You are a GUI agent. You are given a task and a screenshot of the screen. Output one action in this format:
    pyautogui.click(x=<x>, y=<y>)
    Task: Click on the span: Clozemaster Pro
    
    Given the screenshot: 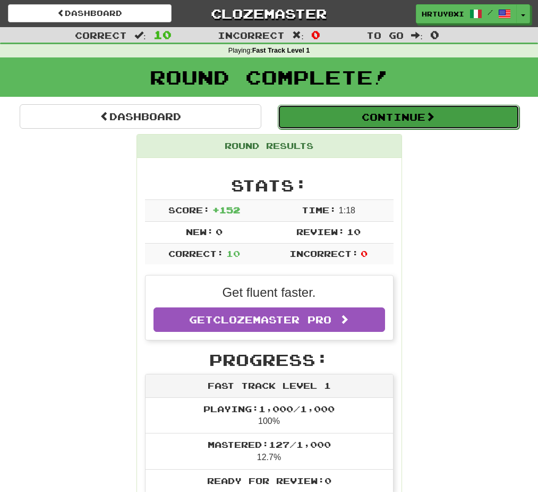 What is the action you would take?
    pyautogui.click(x=272, y=319)
    